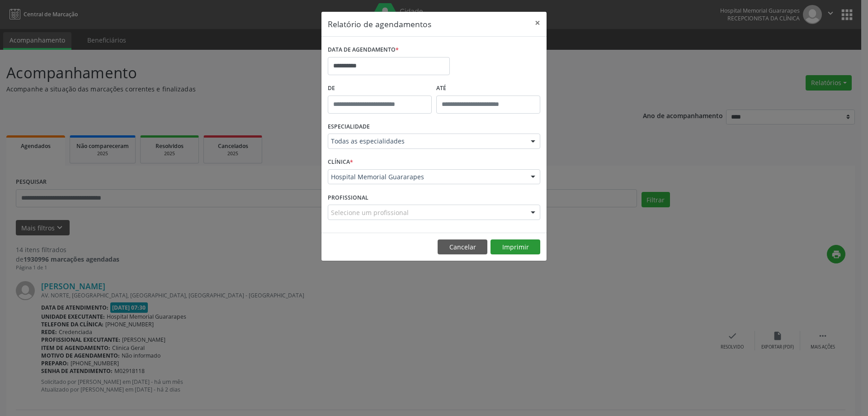 The image size is (868, 416). What do you see at coordinates (463, 247) in the screenshot?
I see `button: Cancelar` at bounding box center [463, 247].